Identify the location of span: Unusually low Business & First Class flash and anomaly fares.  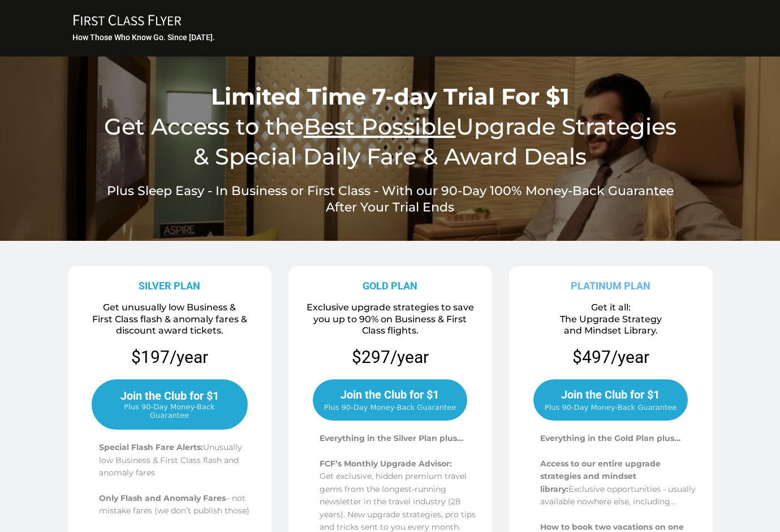
(170, 460).